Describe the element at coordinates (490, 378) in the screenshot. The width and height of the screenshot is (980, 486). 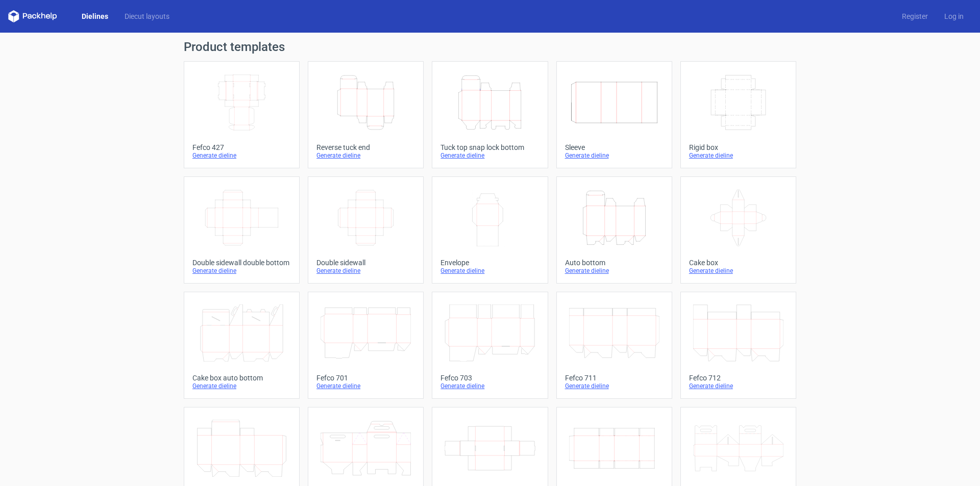
I see `div: Fefco 703` at that location.